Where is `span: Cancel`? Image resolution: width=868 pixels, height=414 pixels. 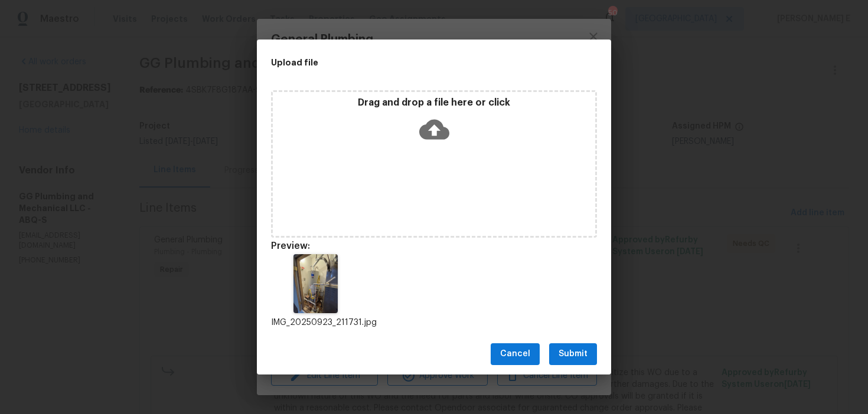 span: Cancel is located at coordinates (515, 354).